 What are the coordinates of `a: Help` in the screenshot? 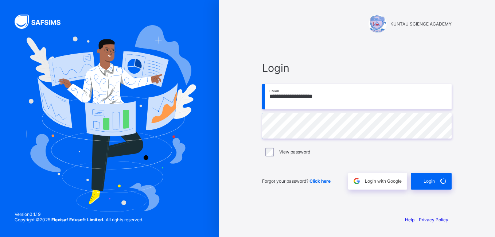 It's located at (409, 219).